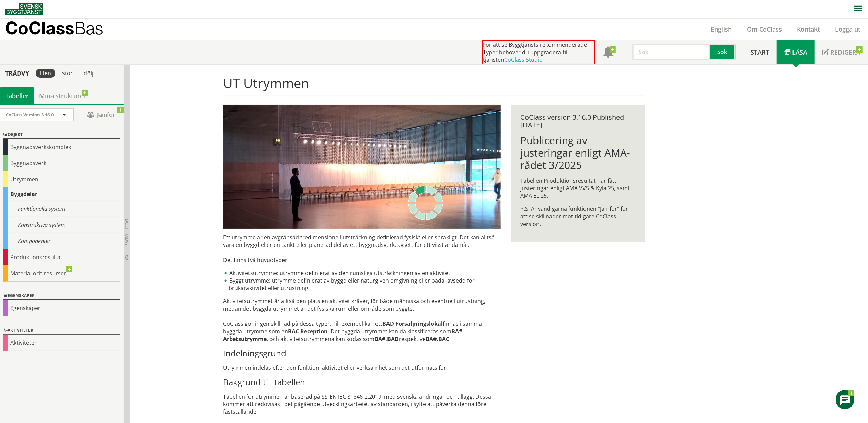 Image resolution: width=868 pixels, height=423 pixels. What do you see at coordinates (308, 331) in the screenshot?
I see `strong: BAC Reception` at bounding box center [308, 331].